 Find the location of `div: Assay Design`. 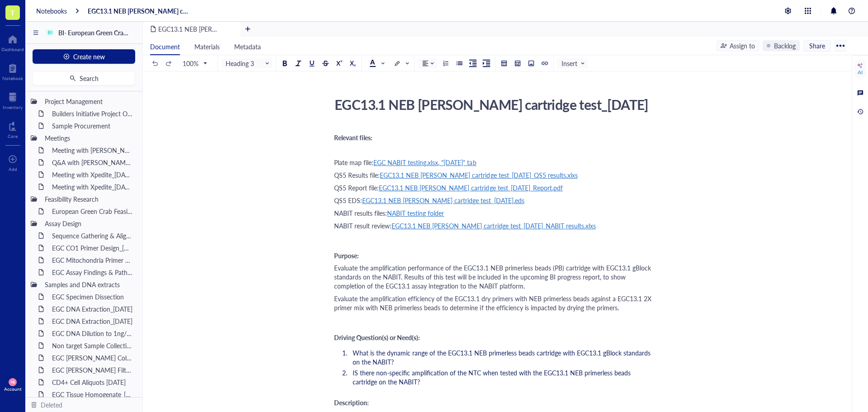

div: Assay Design is located at coordinates (89, 224).